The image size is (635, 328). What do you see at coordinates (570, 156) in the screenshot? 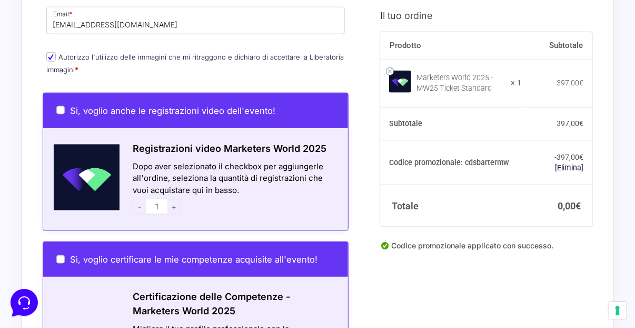
I see `span: 397,00` at bounding box center [570, 156].